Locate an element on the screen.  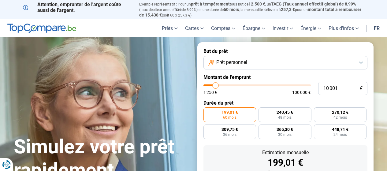
span: 100 000 € is located at coordinates (302, 93).